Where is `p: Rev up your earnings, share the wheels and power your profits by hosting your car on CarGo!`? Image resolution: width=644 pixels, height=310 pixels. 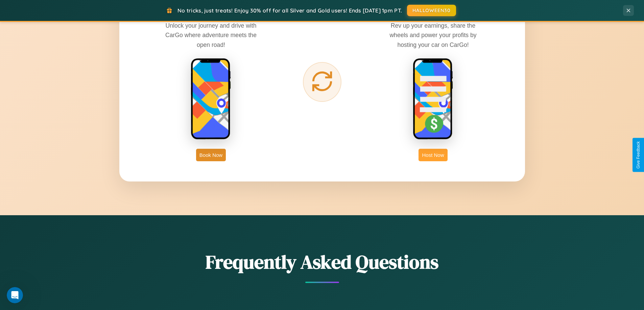 p: Rev up your earnings, share the wheels and power your profits by hosting your car on CarGo! is located at coordinates (433, 35).